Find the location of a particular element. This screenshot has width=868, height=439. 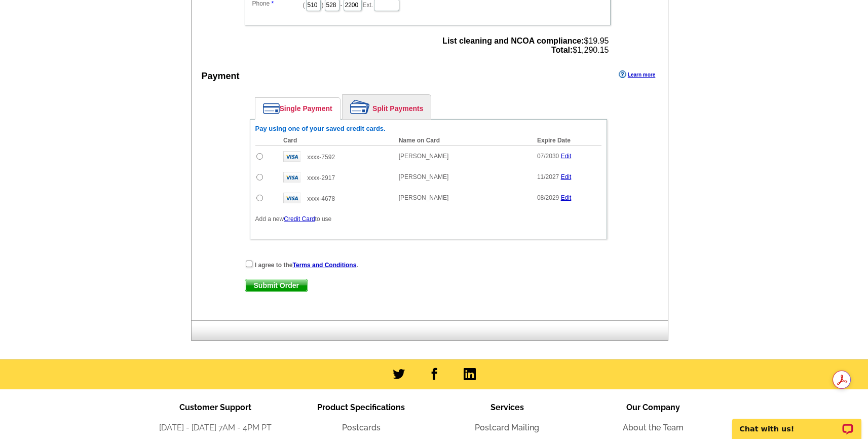

span: $19.95 $1,290.15 is located at coordinates (526, 45).